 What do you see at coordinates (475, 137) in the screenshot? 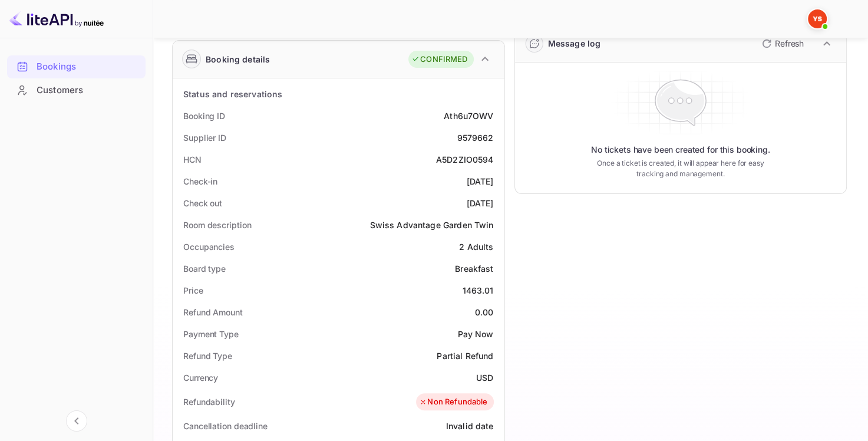
I see `div: 9579662` at bounding box center [475, 137].